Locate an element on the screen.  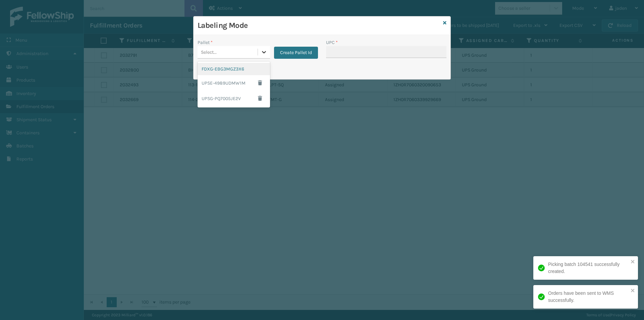
label: Pallet is located at coordinates (205, 42).